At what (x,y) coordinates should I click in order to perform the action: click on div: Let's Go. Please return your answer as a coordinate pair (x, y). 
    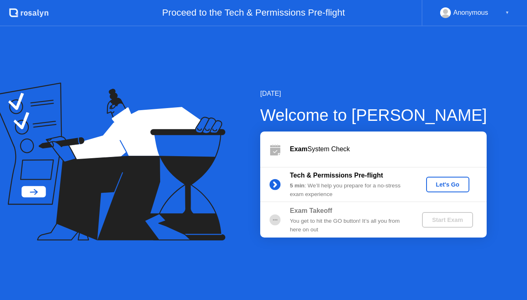
    Looking at the image, I should click on (447, 185).